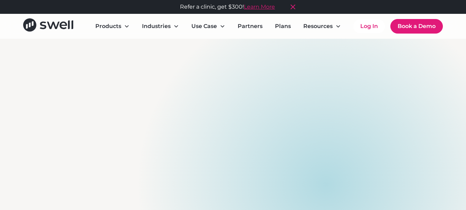  I want to click on a: Plans, so click(283, 26).